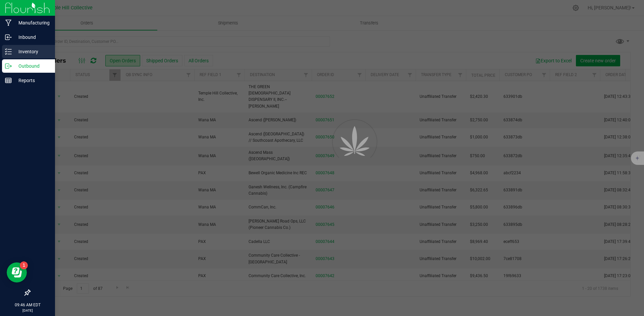  Describe the element at coordinates (32, 81) in the screenshot. I see `p: Reports` at that location.